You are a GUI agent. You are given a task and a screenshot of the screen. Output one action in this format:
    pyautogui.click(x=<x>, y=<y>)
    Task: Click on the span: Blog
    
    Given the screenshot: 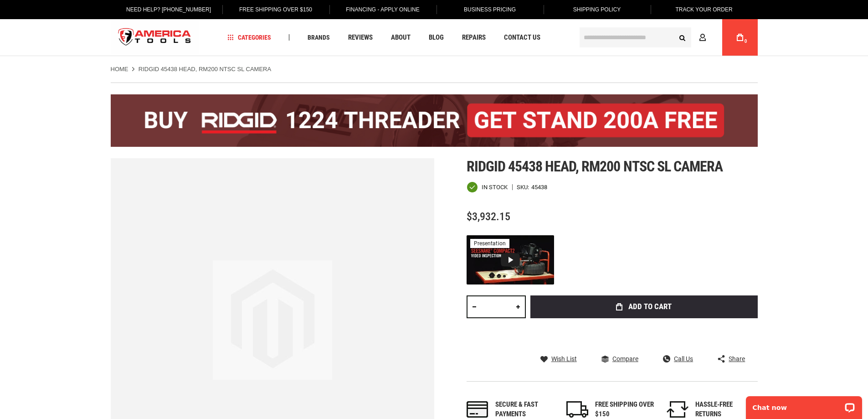 What is the action you would take?
    pyautogui.click(x=436, y=37)
    